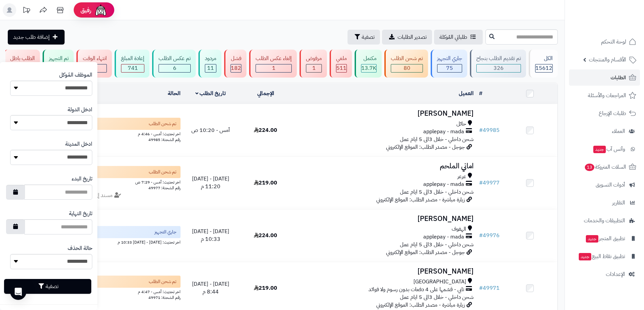 This screenshot has height=310, width=644. What do you see at coordinates (407, 37) in the screenshot?
I see `a: تصدير الطلبات` at bounding box center [407, 37].